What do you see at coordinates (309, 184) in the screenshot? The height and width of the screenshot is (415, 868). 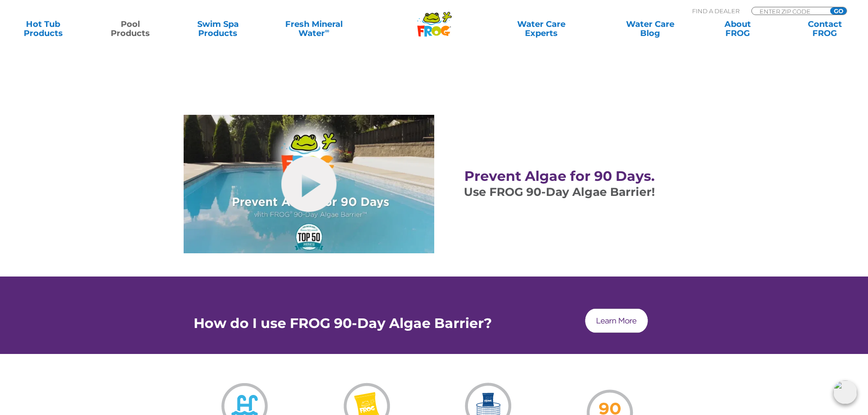 I see `img: Algae Barrier` at bounding box center [309, 184].